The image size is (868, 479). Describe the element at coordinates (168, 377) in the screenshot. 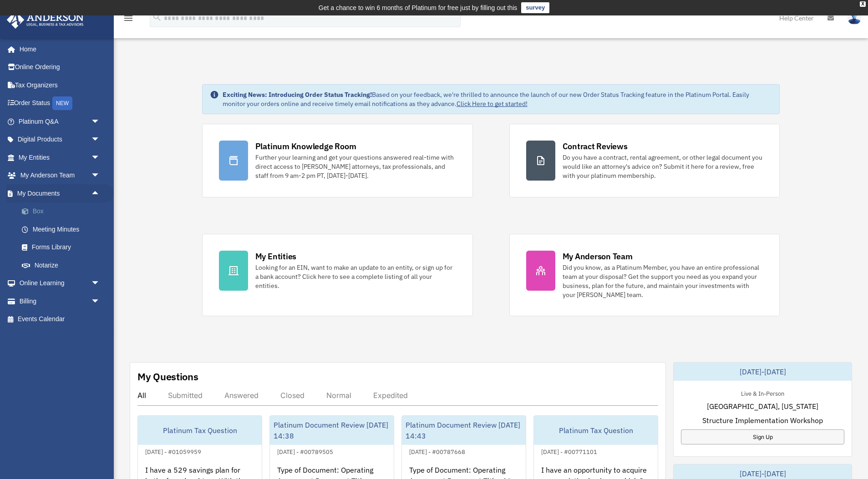

I see `div: My Questions` at that location.